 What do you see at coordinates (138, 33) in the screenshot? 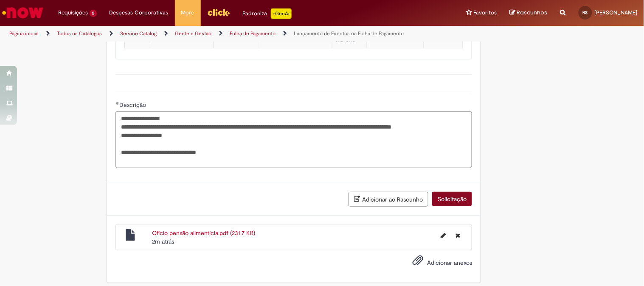
I see `a: Service Catalog` at bounding box center [138, 33].